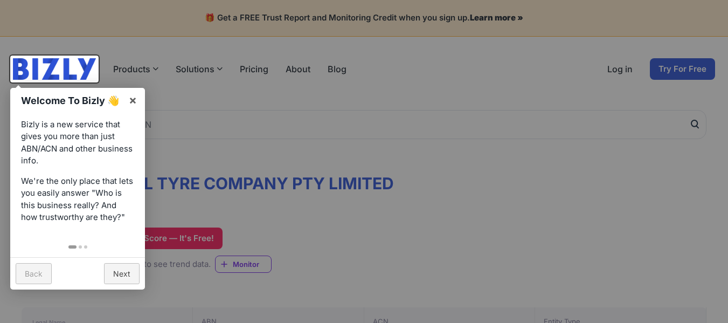 The height and width of the screenshot is (323, 728). I want to click on a: Back, so click(33, 273).